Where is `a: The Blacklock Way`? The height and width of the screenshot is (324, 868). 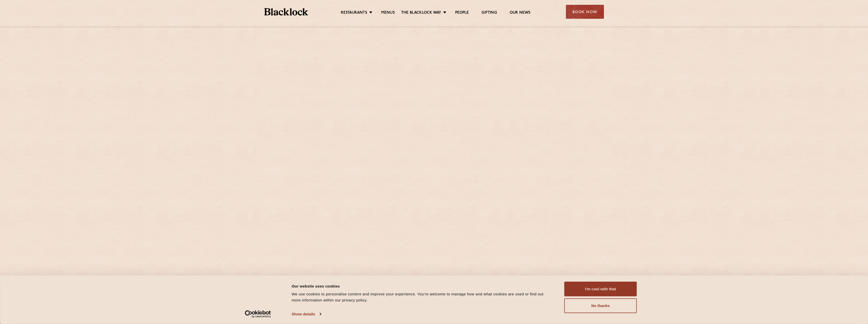 a: The Blacklock Way is located at coordinates (421, 13).